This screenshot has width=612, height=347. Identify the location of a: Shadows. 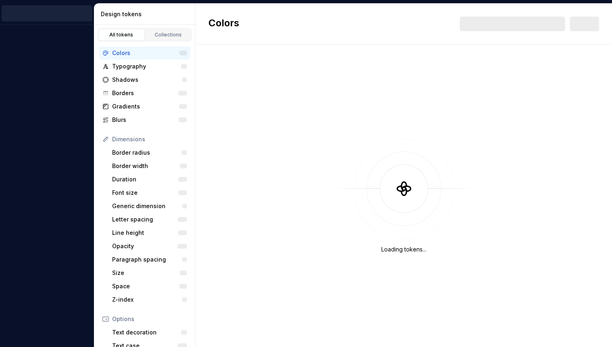
(144, 80).